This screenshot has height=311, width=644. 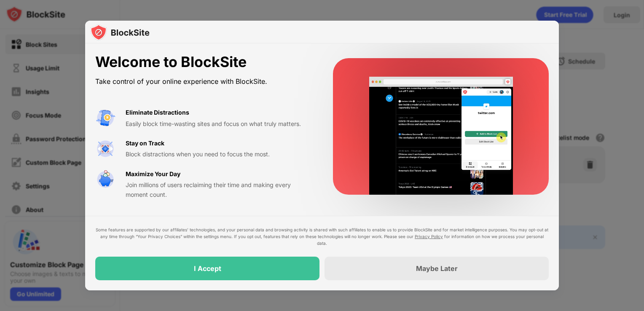 I want to click on img: logo-blocksite.svg, so click(x=120, y=33).